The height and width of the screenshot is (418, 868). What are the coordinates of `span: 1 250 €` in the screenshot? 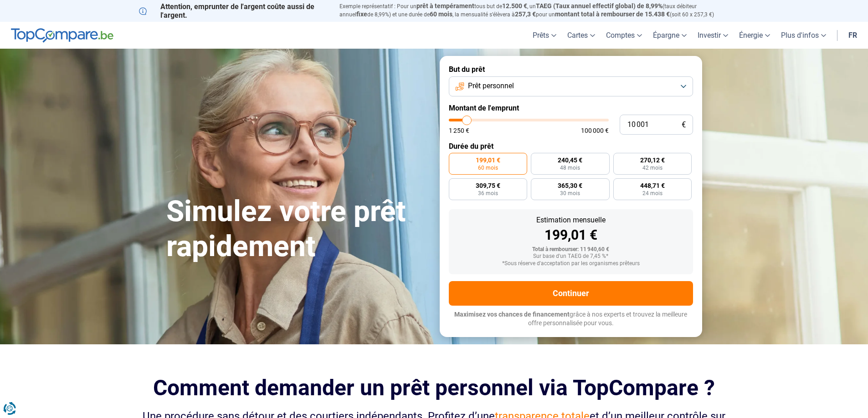 It's located at (459, 130).